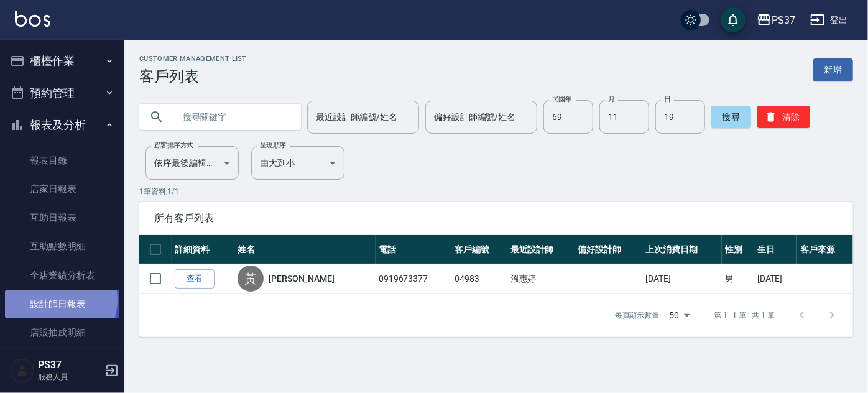  What do you see at coordinates (273, 145) in the screenshot?
I see `label: 呈現順序` at bounding box center [273, 145].